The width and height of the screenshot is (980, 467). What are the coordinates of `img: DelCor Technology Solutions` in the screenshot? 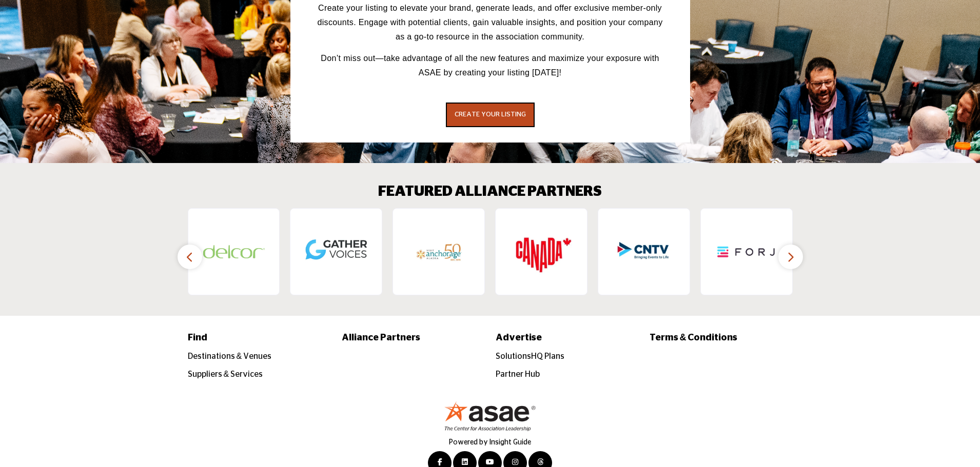 It's located at (234, 252).